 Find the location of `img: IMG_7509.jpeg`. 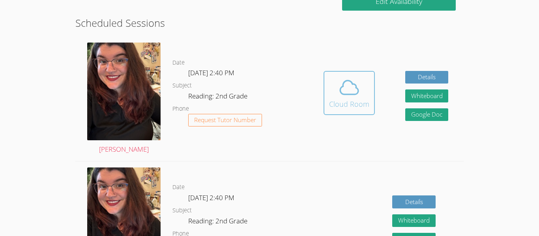

img: IMG_7509.jpeg is located at coordinates (124, 91).